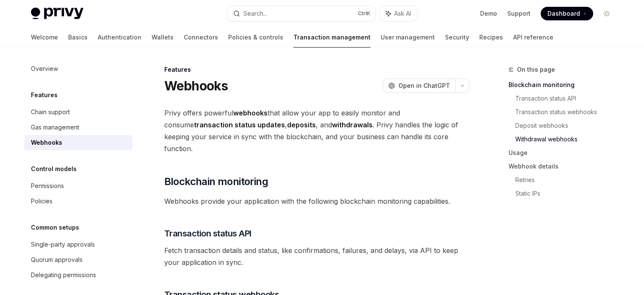 This screenshot has width=644, height=295. I want to click on div: Policies, so click(42, 201).